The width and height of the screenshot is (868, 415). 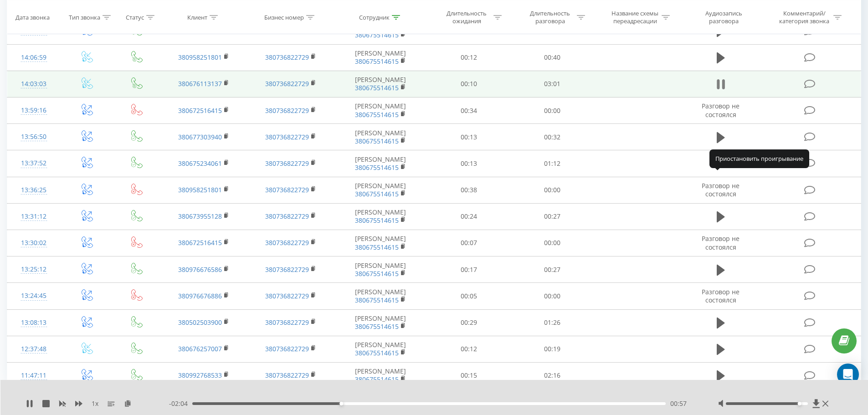 What do you see at coordinates (469, 269) in the screenshot?
I see `td: 00:17` at bounding box center [469, 269].